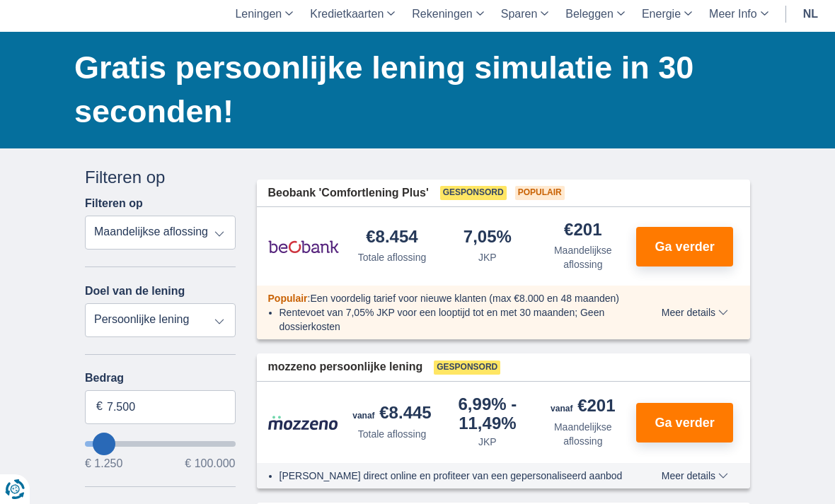 The width and height of the screenshot is (835, 504). Describe the element at coordinates (465, 299) in the screenshot. I see `span: Een voordelig tarief voor nieuwe klanten (max €8.000 en 48 maanden)` at that location.